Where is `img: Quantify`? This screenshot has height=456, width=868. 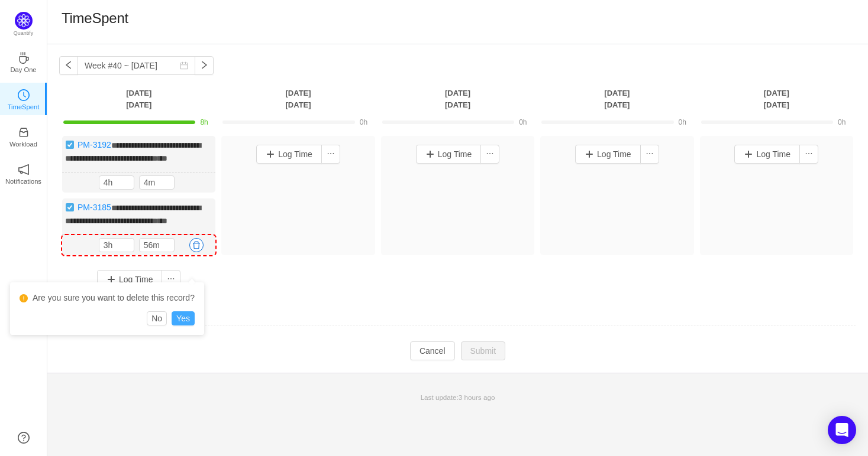 img: Quantify is located at coordinates (24, 20).